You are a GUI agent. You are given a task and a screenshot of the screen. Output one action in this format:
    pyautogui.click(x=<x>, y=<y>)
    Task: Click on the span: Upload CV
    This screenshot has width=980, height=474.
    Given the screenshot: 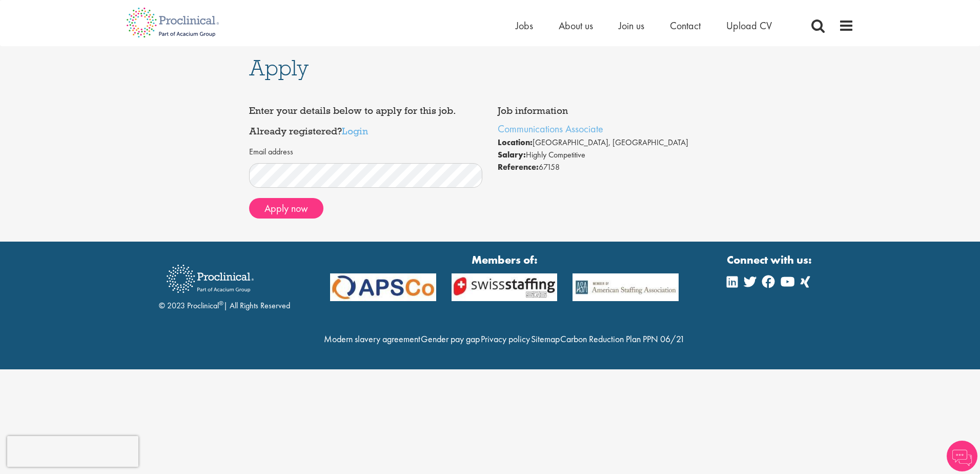 What is the action you would take?
    pyautogui.click(x=749, y=26)
    